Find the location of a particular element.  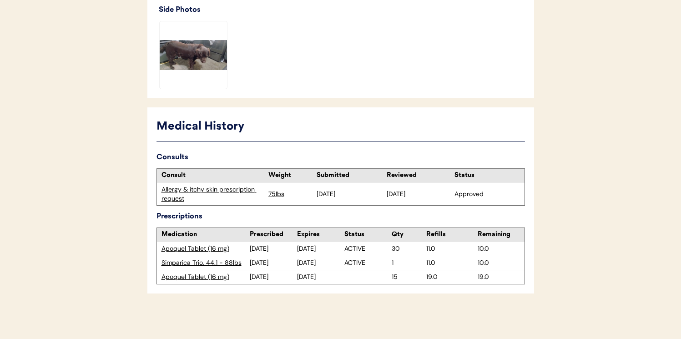

div: Expires is located at coordinates (321, 235).